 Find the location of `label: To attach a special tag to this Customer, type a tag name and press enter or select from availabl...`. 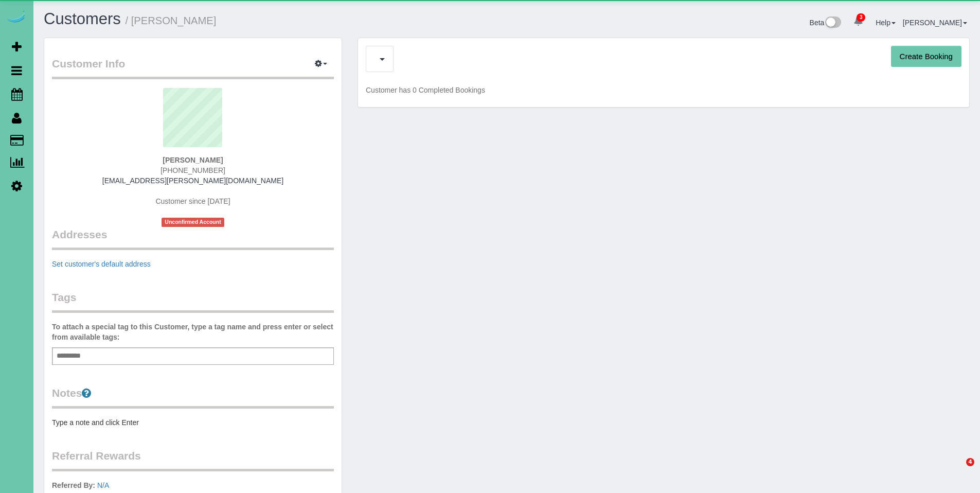

label: To attach a special tag to this Customer, type a tag name and press enter or select from availabl... is located at coordinates (193, 332).